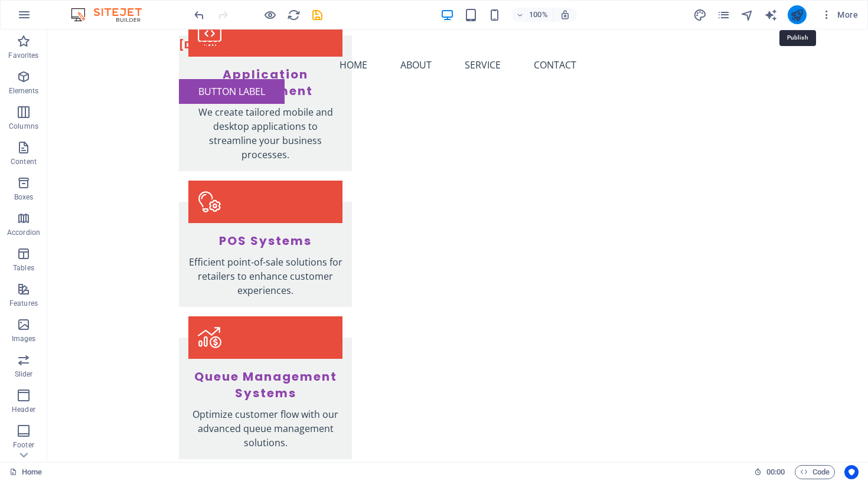 The image size is (868, 481). Describe the element at coordinates (23, 91) in the screenshot. I see `p: Elements` at that location.